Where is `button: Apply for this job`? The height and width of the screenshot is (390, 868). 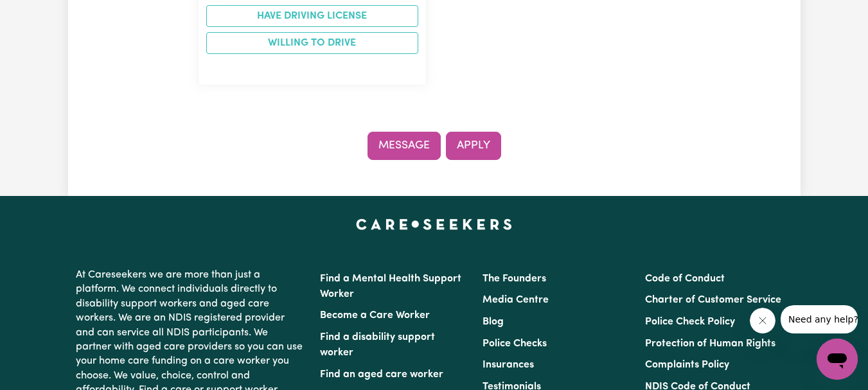
button: Apply for this job is located at coordinates (473, 146).